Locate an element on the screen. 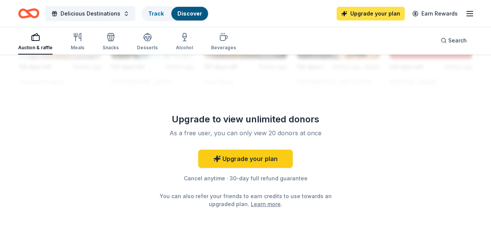 The height and width of the screenshot is (233, 491). button: Alcohol is located at coordinates (184, 42).